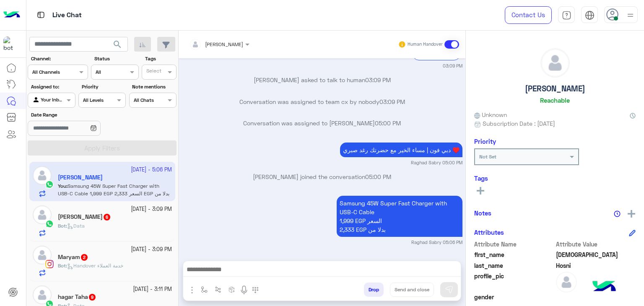 This screenshot has height=306, width=644. I want to click on h6: Reachable, so click(555, 100).